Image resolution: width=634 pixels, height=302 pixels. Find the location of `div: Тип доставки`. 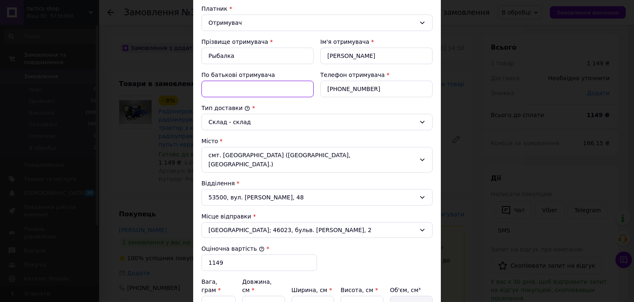

div: Тип доставки is located at coordinates (317, 108).